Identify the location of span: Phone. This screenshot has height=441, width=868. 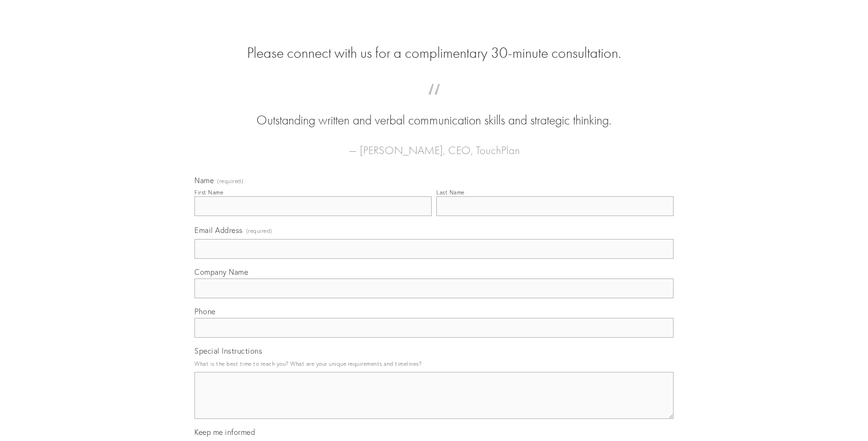
(205, 311).